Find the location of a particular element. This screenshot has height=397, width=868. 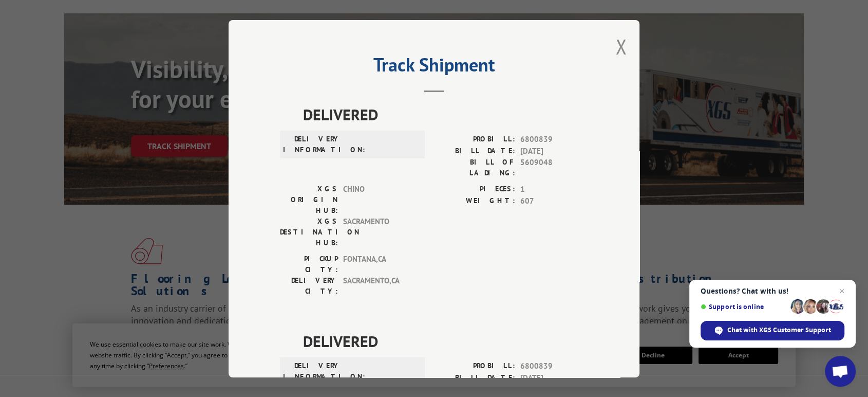

h2: Track Shipment is located at coordinates (434, 67).